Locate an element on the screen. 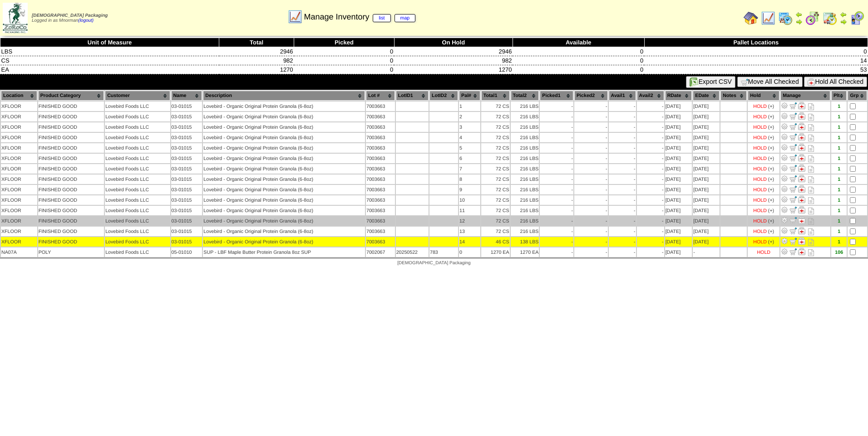  img: calendarinout.gif is located at coordinates (830, 18).